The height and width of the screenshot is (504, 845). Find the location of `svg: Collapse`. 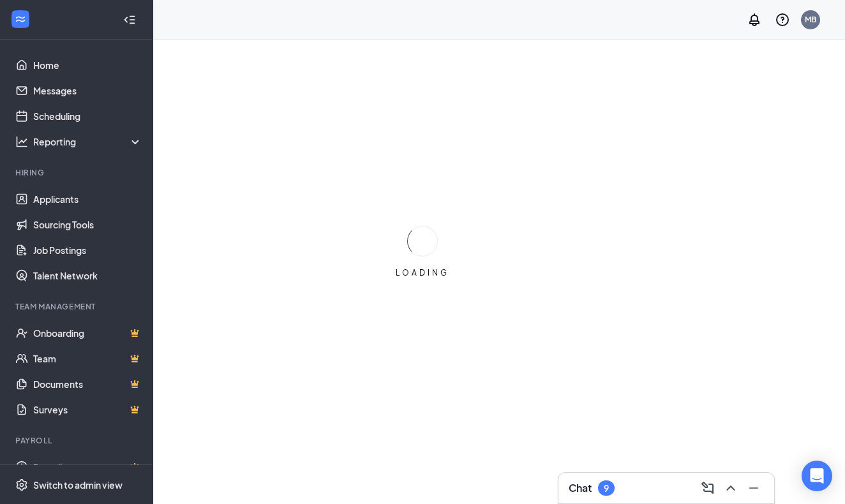

svg: Collapse is located at coordinates (129, 20).